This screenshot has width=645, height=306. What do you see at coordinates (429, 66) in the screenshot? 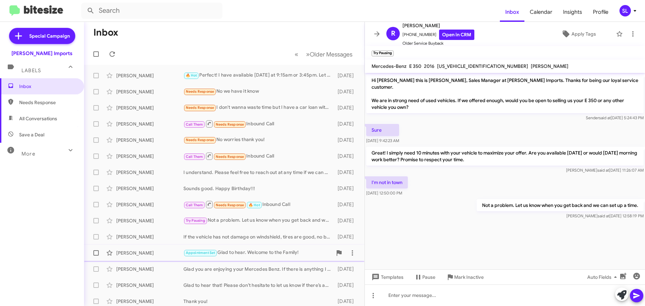
I see `span: 2016` at bounding box center [429, 66].